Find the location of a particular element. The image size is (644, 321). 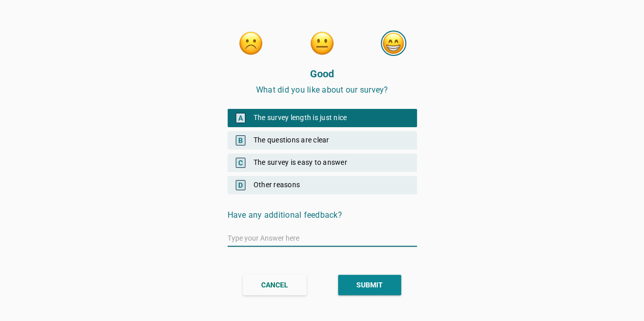

div: The survey is easy to answer is located at coordinates (322, 163).